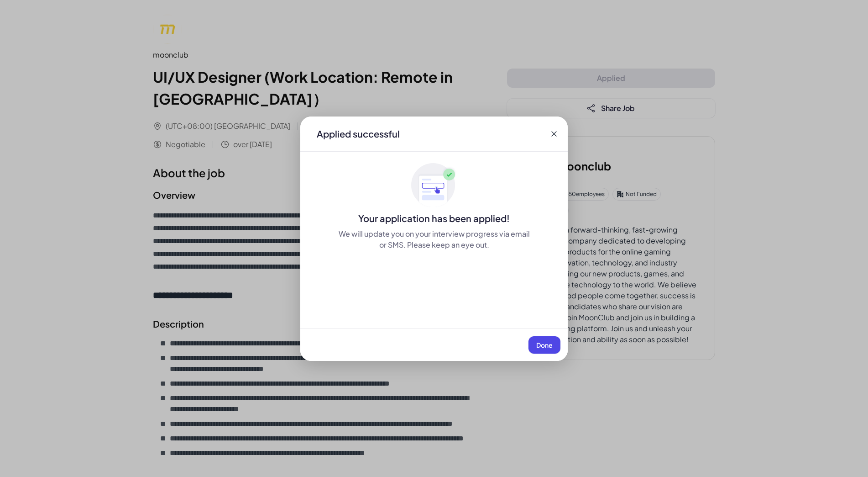 Image resolution: width=868 pixels, height=477 pixels. Describe the element at coordinates (358, 134) in the screenshot. I see `div: Applied successful` at that location.